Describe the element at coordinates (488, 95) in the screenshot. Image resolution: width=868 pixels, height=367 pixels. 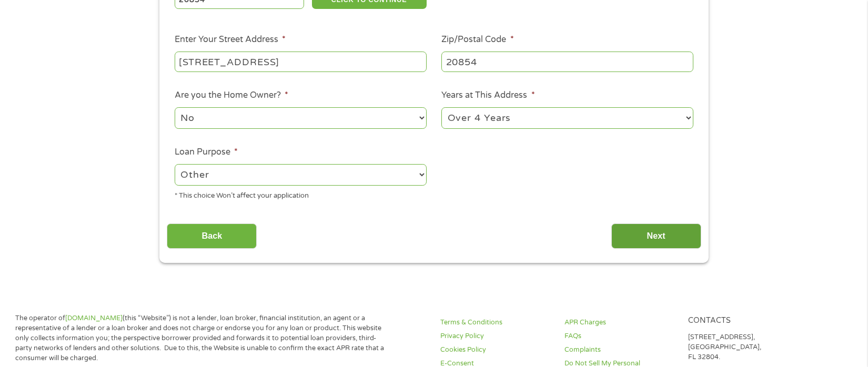
I see `label: Years at This Address` at that location.